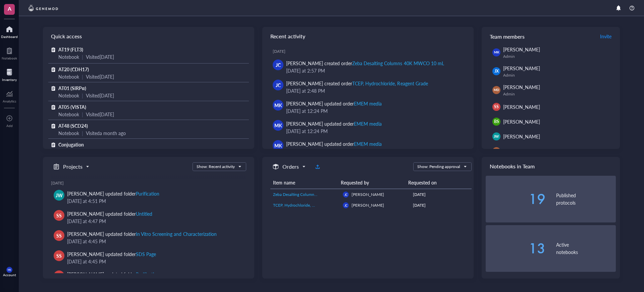 The height and width of the screenshot is (292, 644). What do you see at coordinates (496, 90) in the screenshot?
I see `span: MD` at bounding box center [496, 90].